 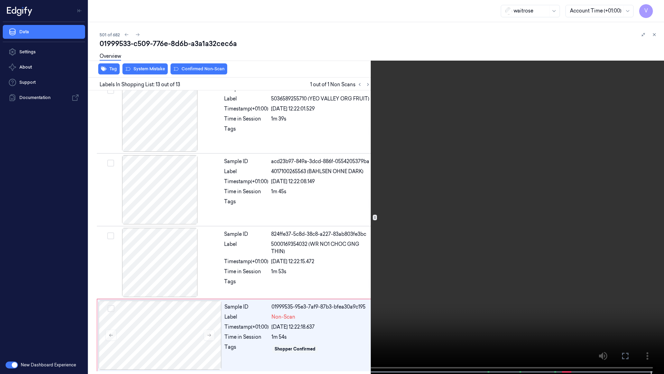 I want to click on button: About, so click(x=44, y=67).